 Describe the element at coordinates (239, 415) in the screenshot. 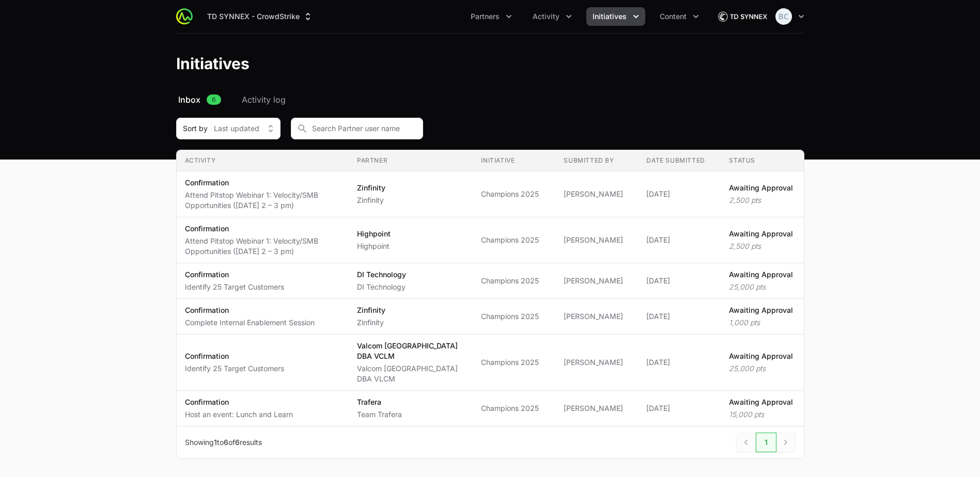

I see `p: Host an event: Lunch and Learn` at that location.